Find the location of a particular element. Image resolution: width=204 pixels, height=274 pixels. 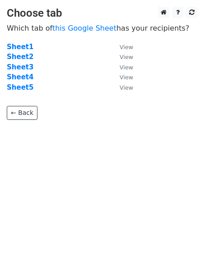

a: Sheet3 is located at coordinates (20, 67).